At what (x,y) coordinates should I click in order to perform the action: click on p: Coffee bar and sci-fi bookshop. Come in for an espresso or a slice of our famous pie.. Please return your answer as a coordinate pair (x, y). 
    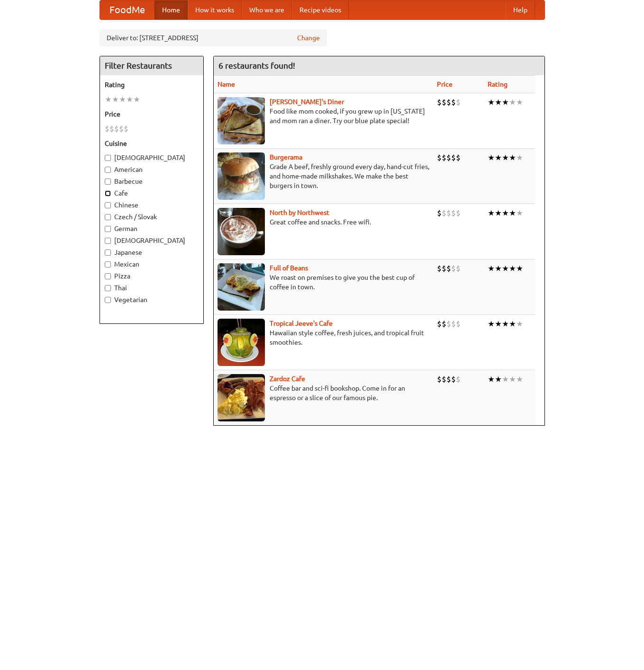
    Looking at the image, I should click on (323, 394).